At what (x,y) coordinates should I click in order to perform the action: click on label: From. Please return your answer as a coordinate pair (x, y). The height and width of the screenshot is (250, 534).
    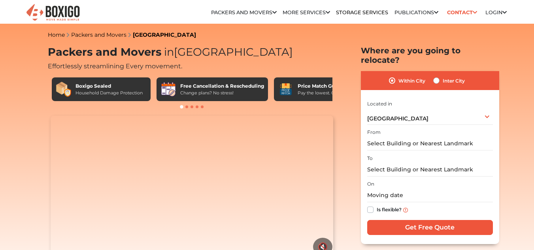
    Looking at the image, I should click on (374, 132).